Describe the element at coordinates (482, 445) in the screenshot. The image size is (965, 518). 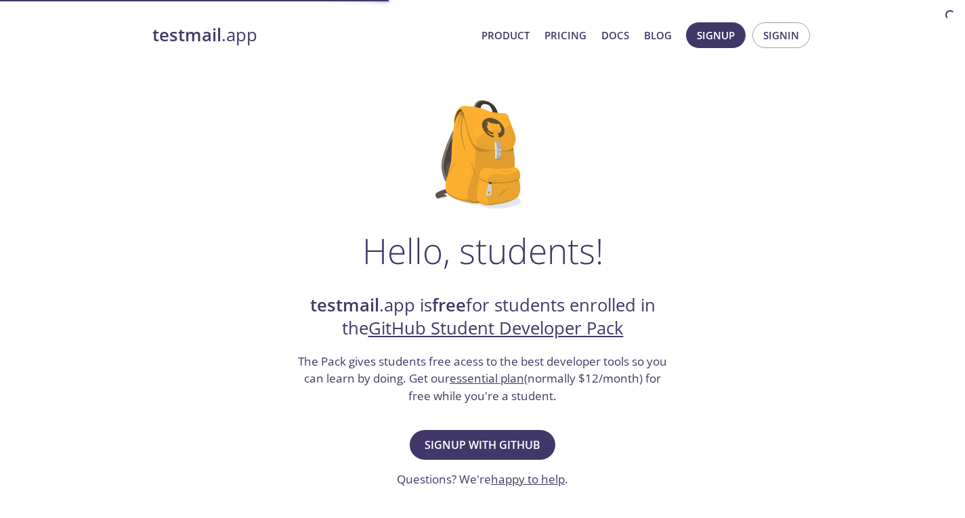
I see `button: Signup with GitHub` at that location.